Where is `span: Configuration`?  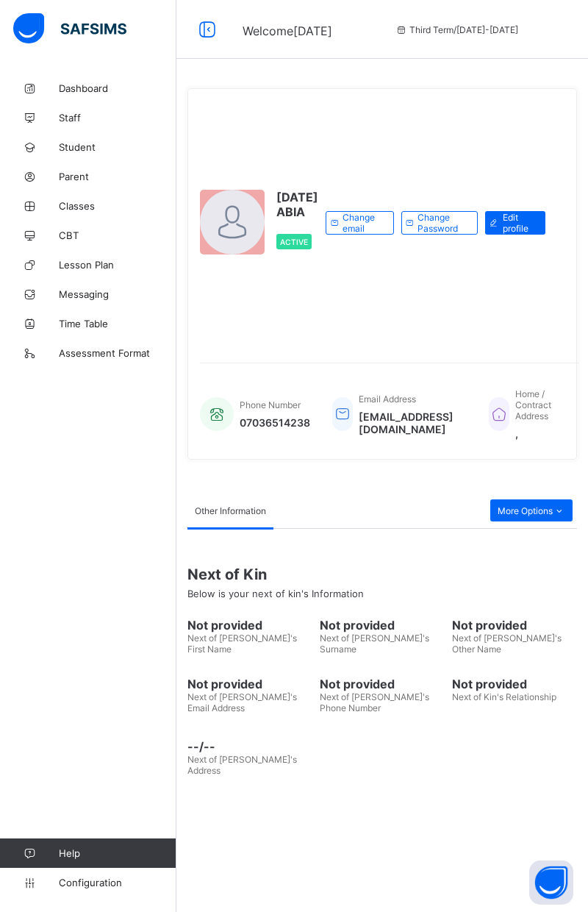
span: Configuration is located at coordinates (117, 882).